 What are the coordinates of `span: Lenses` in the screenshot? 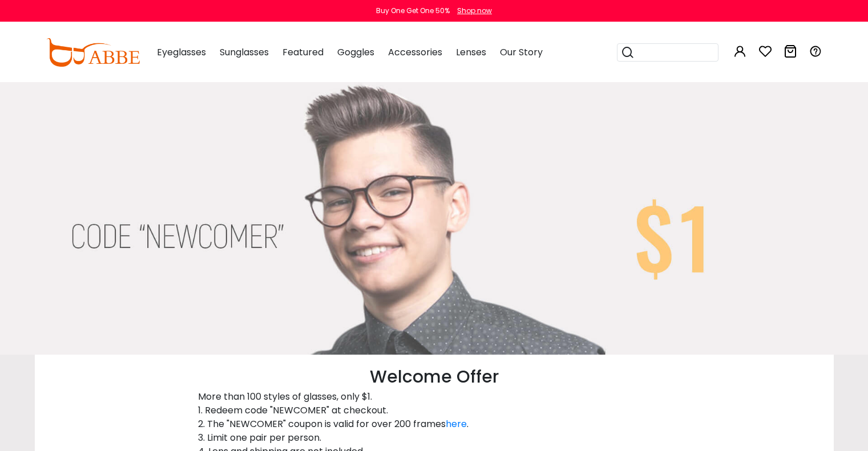 It's located at (471, 52).